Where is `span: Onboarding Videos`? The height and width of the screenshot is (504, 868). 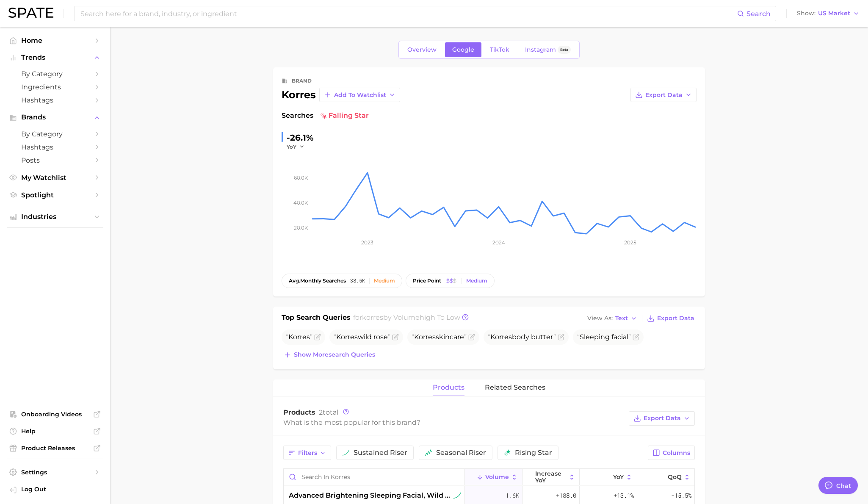 span: Onboarding Videos is located at coordinates (55, 414).